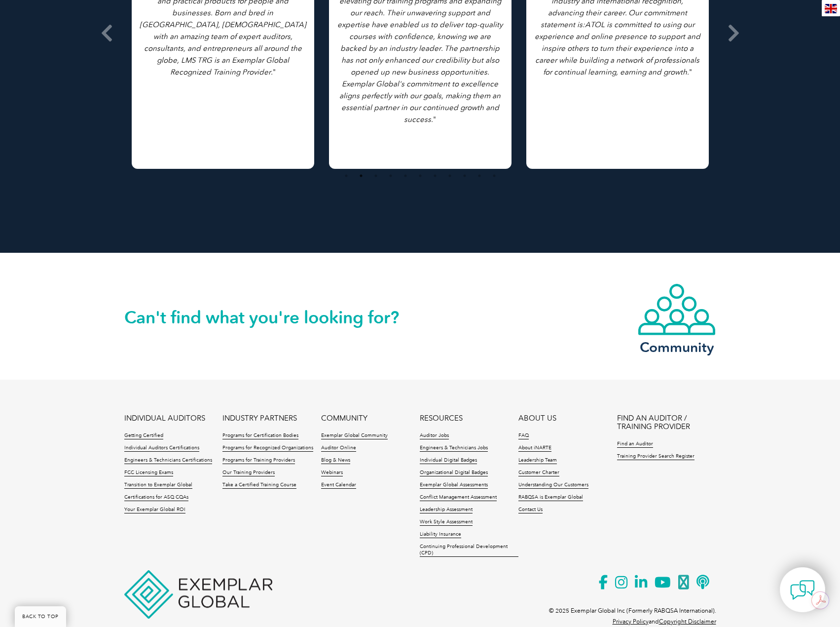  Describe the element at coordinates (618, 48) in the screenshot. I see `em: ATOL is committed to using our experience and online presence to support and inspire others to tu...` at that location.